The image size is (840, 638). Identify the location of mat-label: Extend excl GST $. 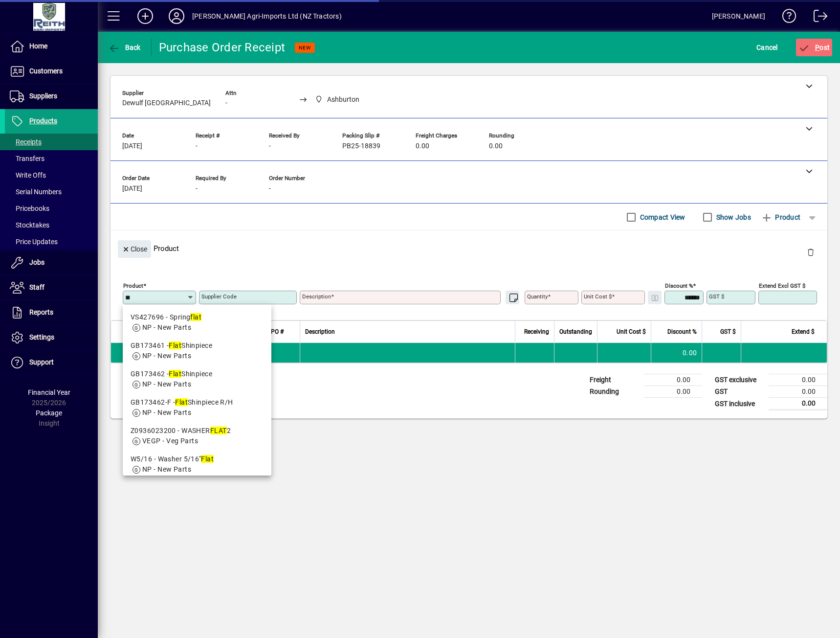
(782, 286).